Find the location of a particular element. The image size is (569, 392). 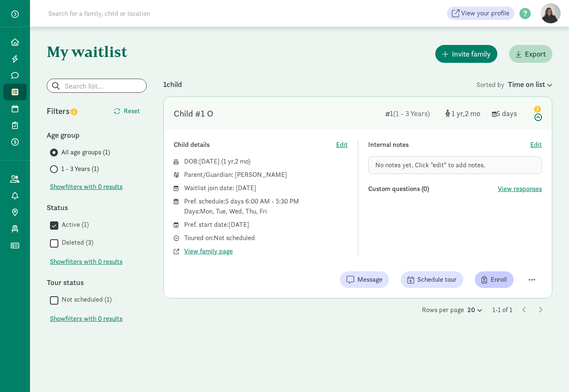

span: All age groups (1) is located at coordinates (86, 152).